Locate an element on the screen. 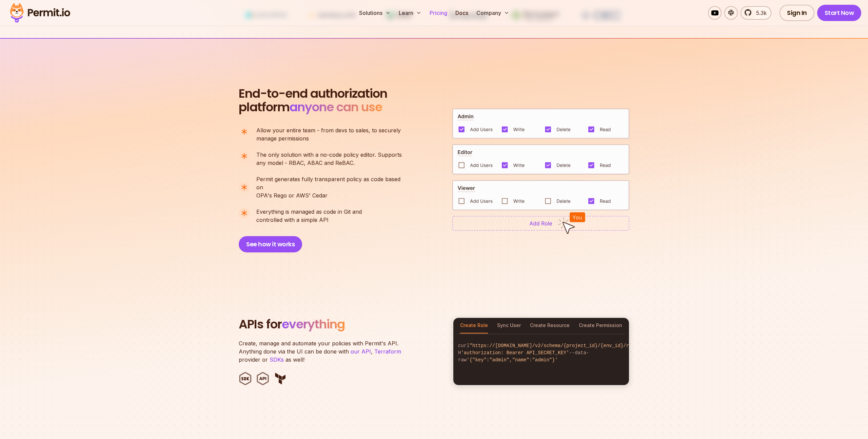  img: Permit logo is located at coordinates (40, 13).